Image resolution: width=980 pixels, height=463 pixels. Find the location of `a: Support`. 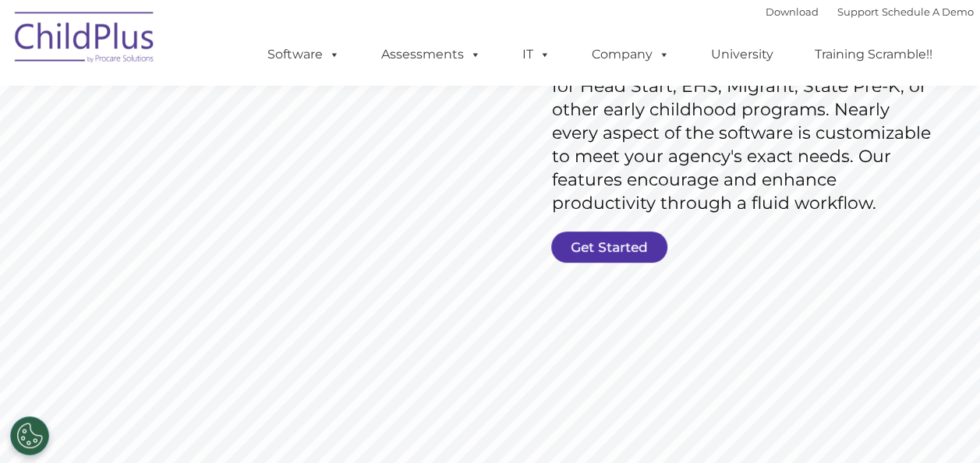

a: Support is located at coordinates (857, 12).